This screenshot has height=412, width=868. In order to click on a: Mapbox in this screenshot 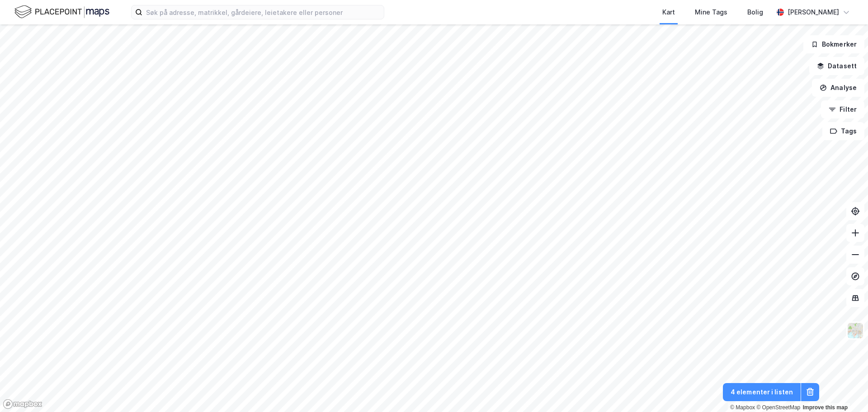, I will do `click(743, 407)`.